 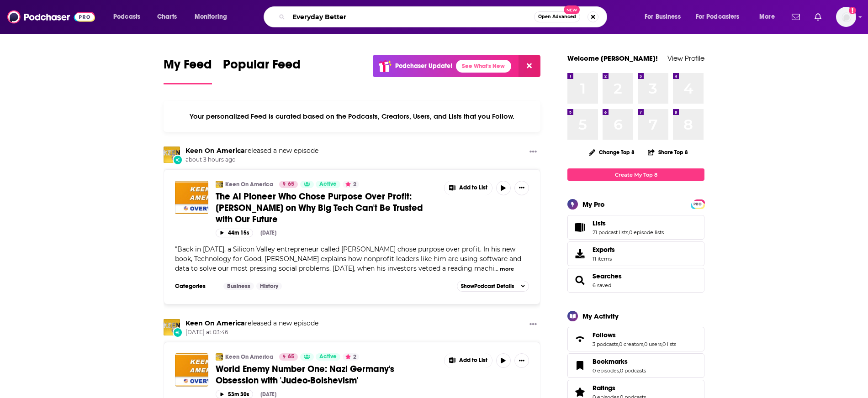 I want to click on span: about 3 hours ago, so click(x=252, y=160).